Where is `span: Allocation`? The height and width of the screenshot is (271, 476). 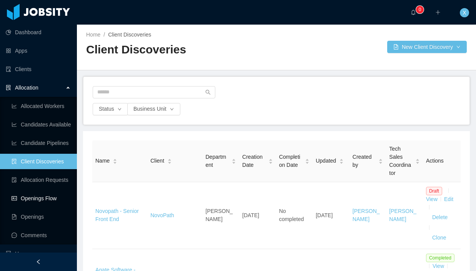 span: Allocation is located at coordinates (27, 88).